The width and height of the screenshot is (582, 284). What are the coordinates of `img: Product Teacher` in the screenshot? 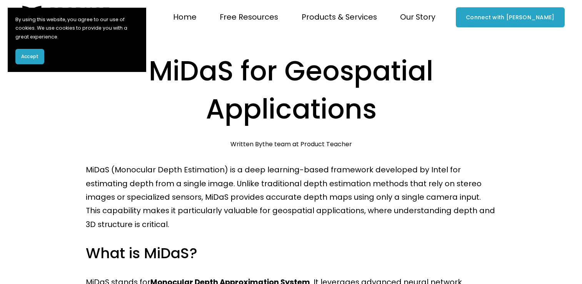 It's located at (64, 17).